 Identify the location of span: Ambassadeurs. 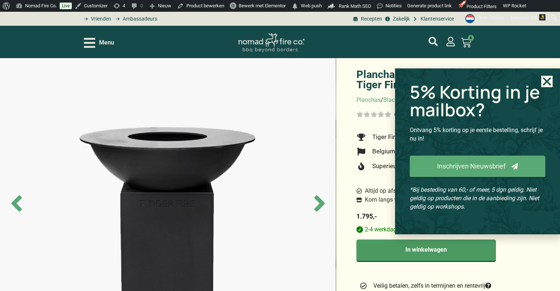
(139, 19).